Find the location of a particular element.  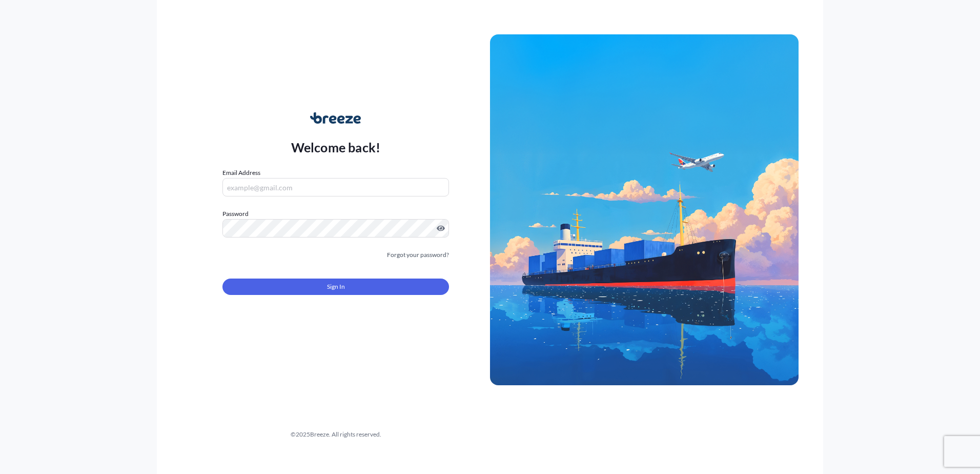

label: Email Address is located at coordinates (242, 172).